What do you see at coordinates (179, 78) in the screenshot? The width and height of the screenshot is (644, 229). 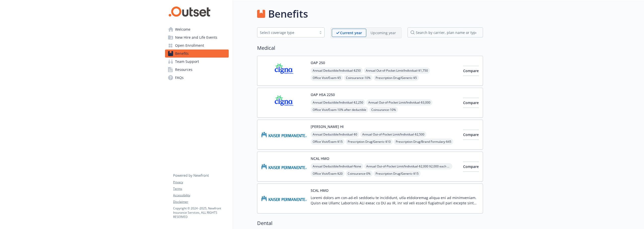 I see `span: FAQs` at bounding box center [179, 78].